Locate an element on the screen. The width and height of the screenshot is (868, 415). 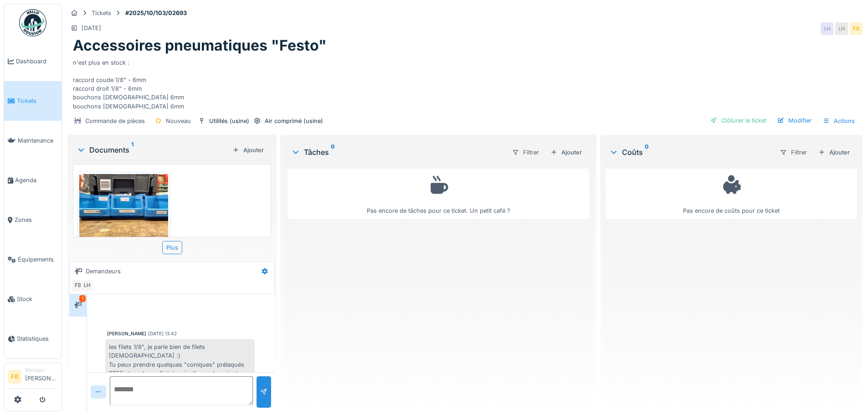
div: Manager is located at coordinates (41, 371).